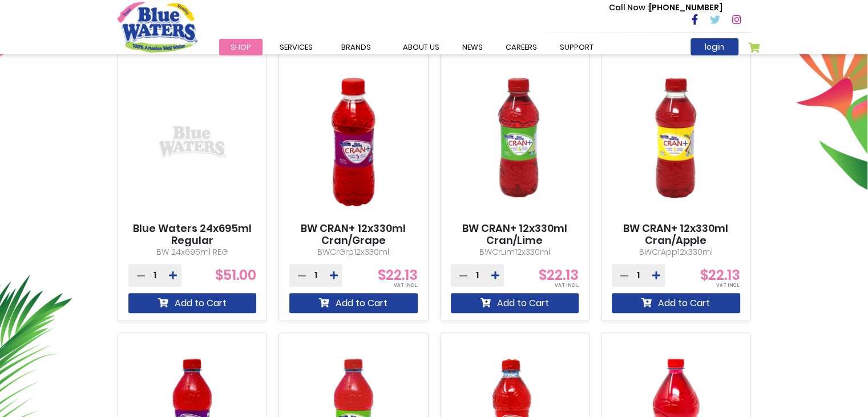  I want to click on img: Blue Waters 24x695ml Regular, so click(192, 142).